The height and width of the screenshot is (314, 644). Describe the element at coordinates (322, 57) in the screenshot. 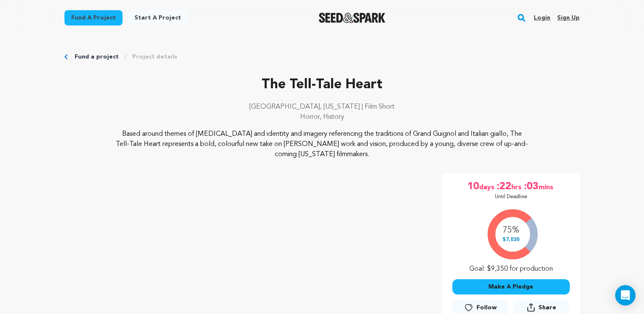

I see `div: Breadcrumb` at that location.